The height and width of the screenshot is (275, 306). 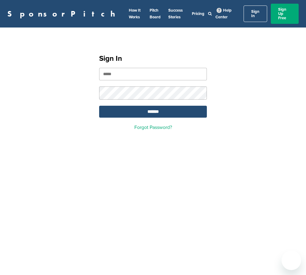 What do you see at coordinates (198, 14) in the screenshot?
I see `a: Pricing` at bounding box center [198, 14].